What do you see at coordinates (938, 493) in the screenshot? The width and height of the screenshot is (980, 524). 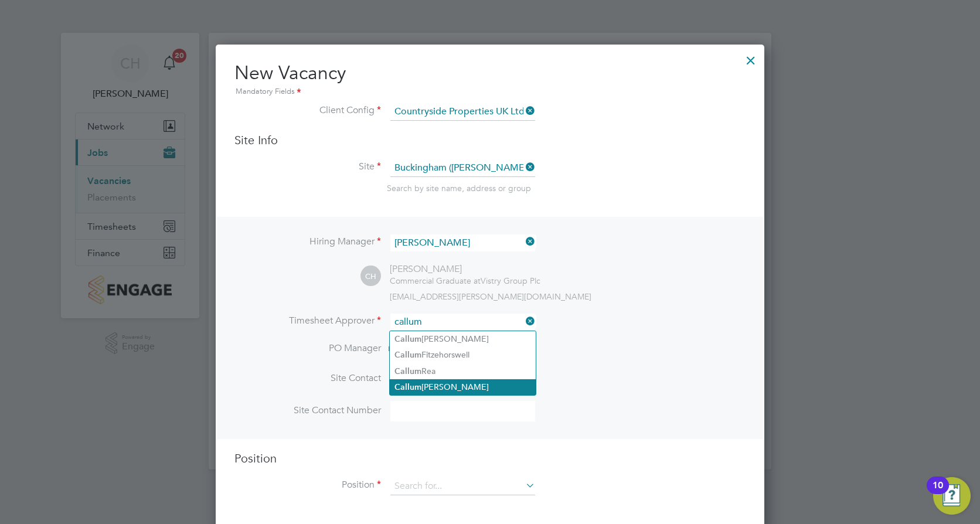 I see `div: 10` at bounding box center [938, 493].